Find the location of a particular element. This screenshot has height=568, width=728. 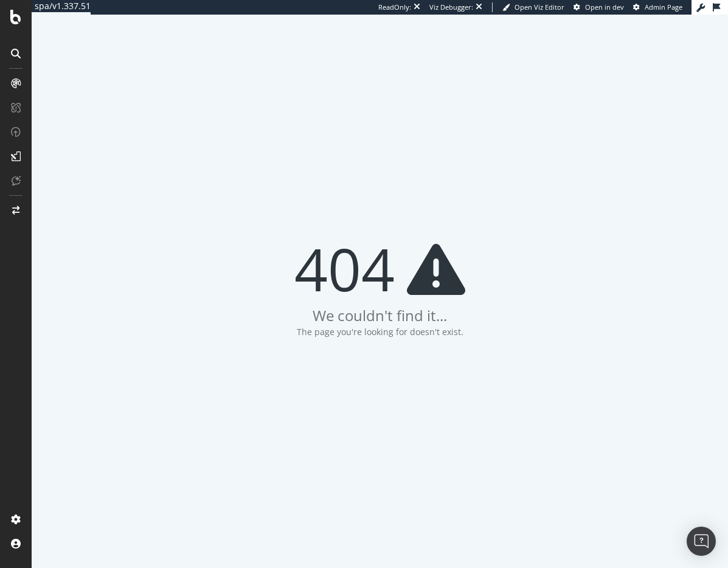

span: Open Viz Editor is located at coordinates (540, 7).